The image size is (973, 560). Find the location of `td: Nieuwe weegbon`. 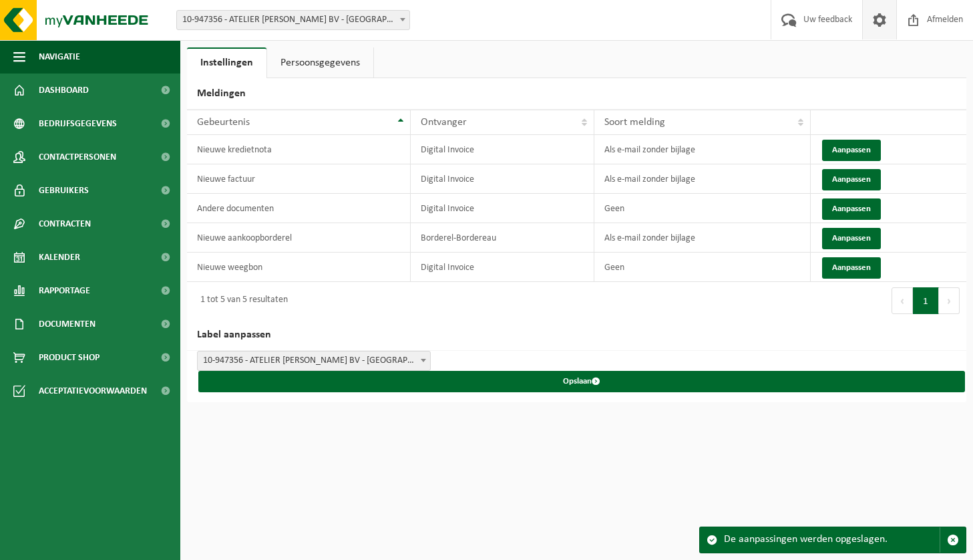

td: Nieuwe weegbon is located at coordinates (298, 267).